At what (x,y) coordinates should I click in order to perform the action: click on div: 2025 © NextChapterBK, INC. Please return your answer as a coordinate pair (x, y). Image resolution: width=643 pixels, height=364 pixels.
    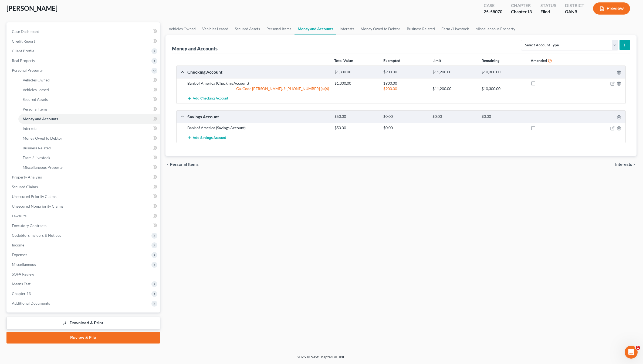
    Looking at the image, I should click on (322, 360).